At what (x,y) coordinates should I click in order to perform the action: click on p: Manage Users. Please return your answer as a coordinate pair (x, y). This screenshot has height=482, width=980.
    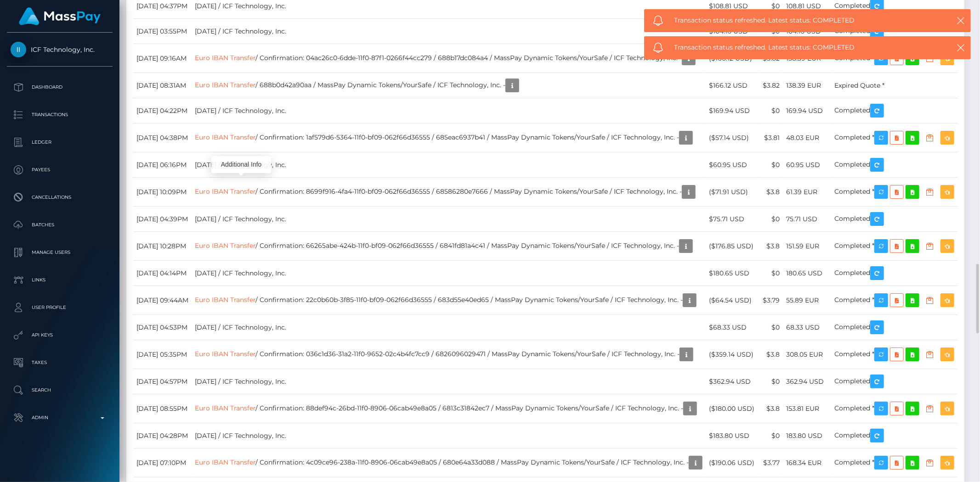
    Looking at the image, I should click on (60, 253).